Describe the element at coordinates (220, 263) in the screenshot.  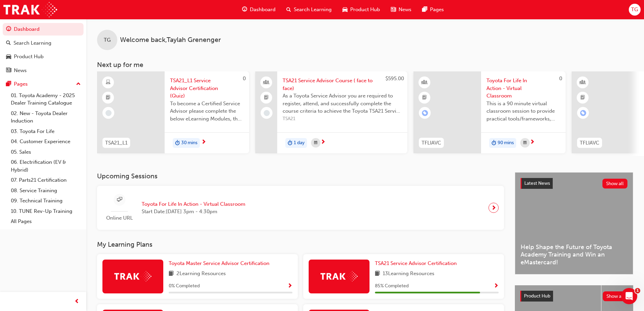
I see `a: Toyota Master Service Advisor Certification` at that location.